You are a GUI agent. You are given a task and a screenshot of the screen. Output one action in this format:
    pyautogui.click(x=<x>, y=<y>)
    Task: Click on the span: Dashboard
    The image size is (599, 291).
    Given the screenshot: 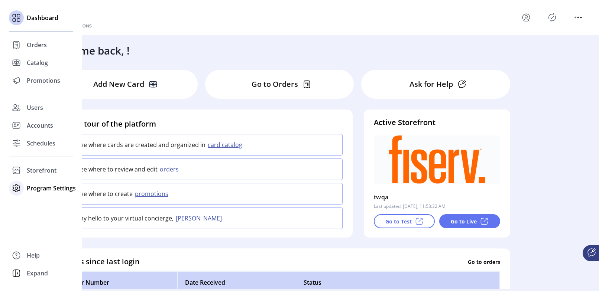 What is the action you would take?
    pyautogui.click(x=42, y=18)
    